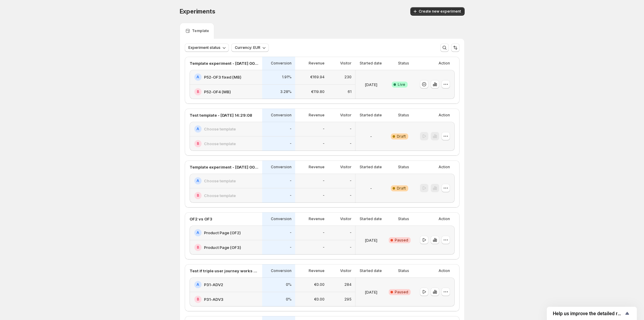 The width and height of the screenshot is (644, 320). Describe the element at coordinates (348, 285) in the screenshot. I see `p: 284` at that location.